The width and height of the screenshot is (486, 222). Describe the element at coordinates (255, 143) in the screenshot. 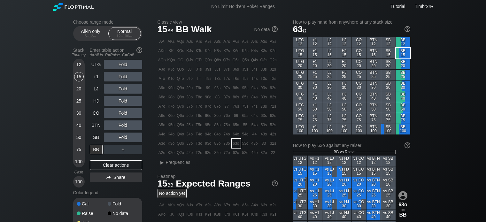

I see `div: 43o` at that location.